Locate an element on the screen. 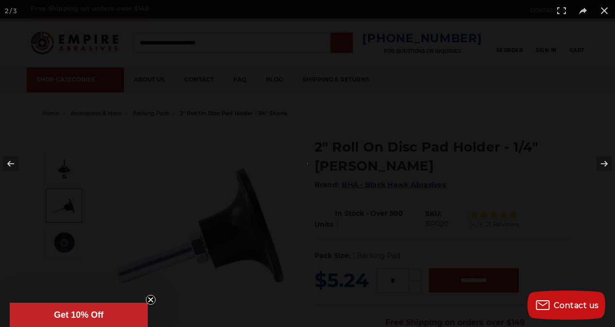 This screenshot has height=327, width=615. span: Contact us is located at coordinates (576, 305).